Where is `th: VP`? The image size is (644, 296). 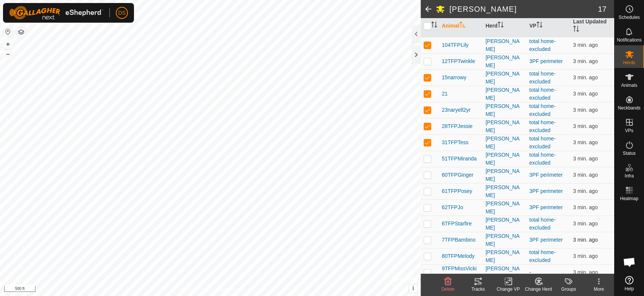 th: VP is located at coordinates (548, 26).